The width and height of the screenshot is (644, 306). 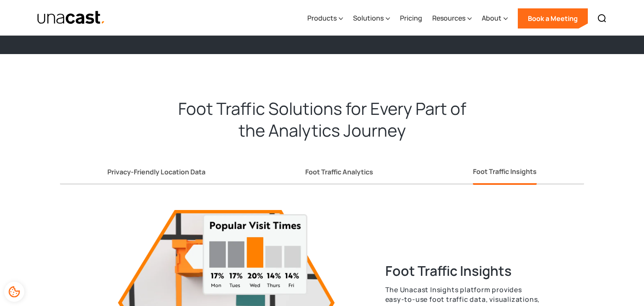 What do you see at coordinates (71, 17) in the screenshot?
I see `img: Unacast text logo` at bounding box center [71, 17].